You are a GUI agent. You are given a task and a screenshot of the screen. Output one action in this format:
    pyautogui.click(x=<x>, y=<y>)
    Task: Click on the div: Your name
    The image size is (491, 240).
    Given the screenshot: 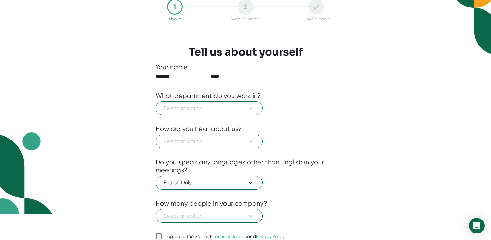 What is the action you would take?
    pyautogui.click(x=245, y=67)
    